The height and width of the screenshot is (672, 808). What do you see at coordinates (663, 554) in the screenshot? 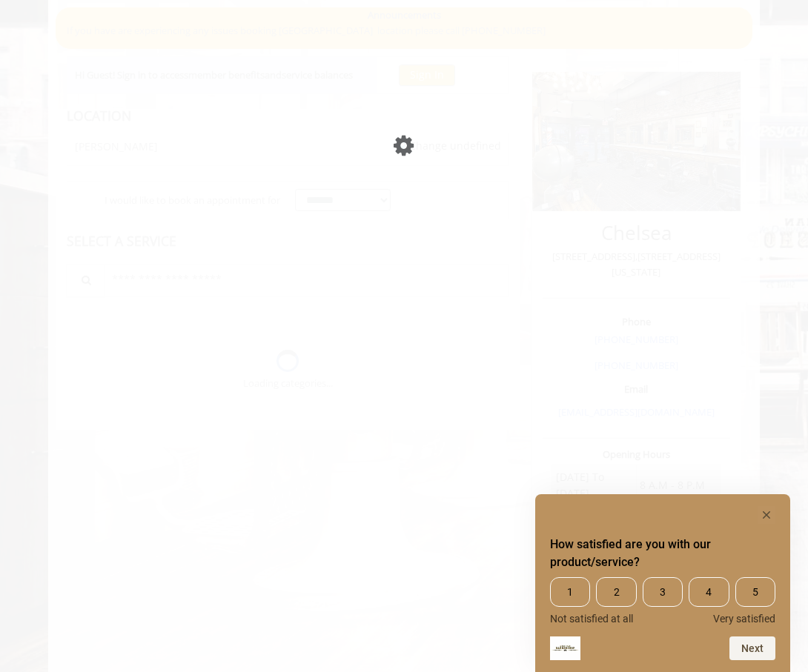
I see `h2: How satisfied are you with our product/service? Select an option from 1 to 5, with 1 being Not sa...` at bounding box center [663, 554].